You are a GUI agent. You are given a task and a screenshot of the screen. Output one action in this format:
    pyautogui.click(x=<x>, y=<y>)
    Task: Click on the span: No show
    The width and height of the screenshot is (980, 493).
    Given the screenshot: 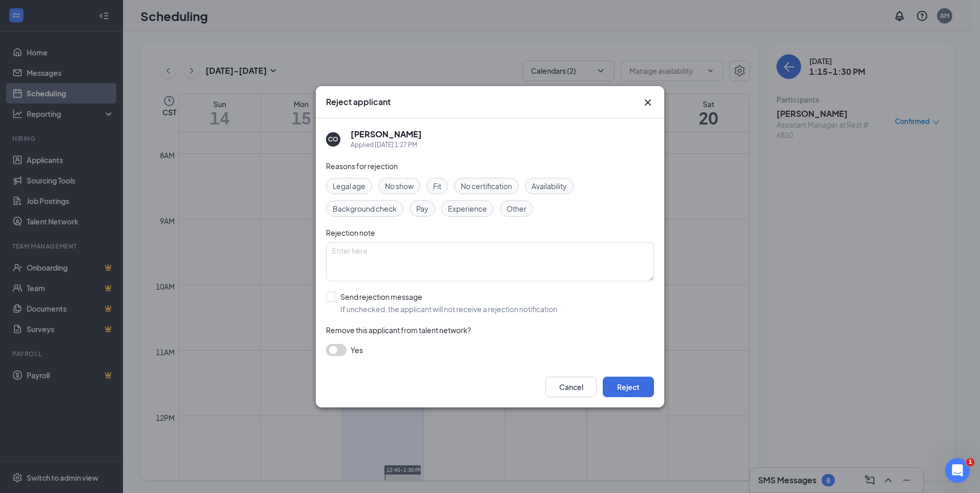 What is the action you would take?
    pyautogui.click(x=399, y=186)
    